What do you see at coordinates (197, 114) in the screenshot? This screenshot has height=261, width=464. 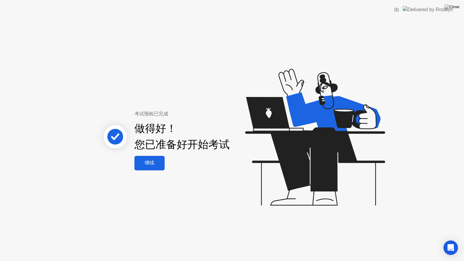 I see `div: 考试预检已完成` at bounding box center [197, 114].